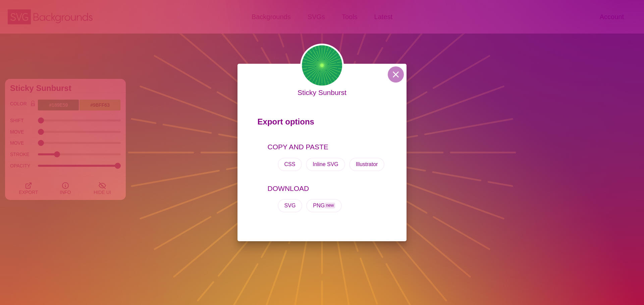 The image size is (644, 305). Describe the element at coordinates (329, 205) in the screenshot. I see `span: new` at that location.